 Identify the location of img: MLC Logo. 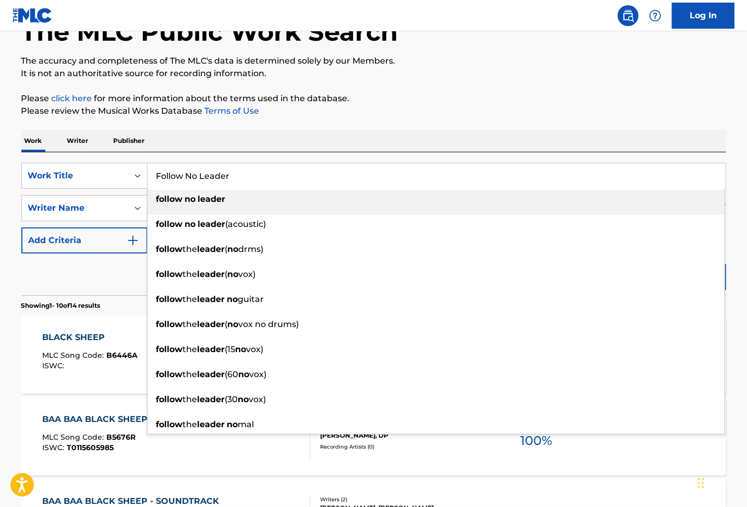
(32, 15).